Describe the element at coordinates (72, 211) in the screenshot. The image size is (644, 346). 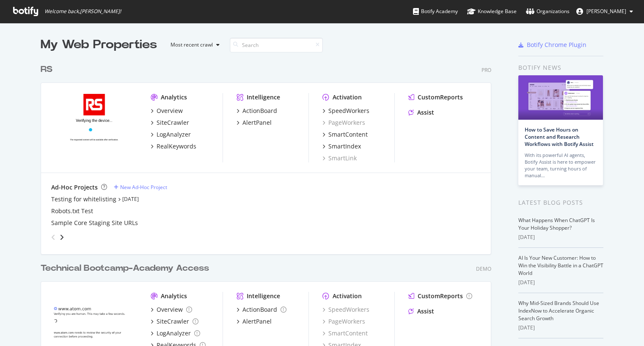
I see `a: Robots.txt Test` at that location.